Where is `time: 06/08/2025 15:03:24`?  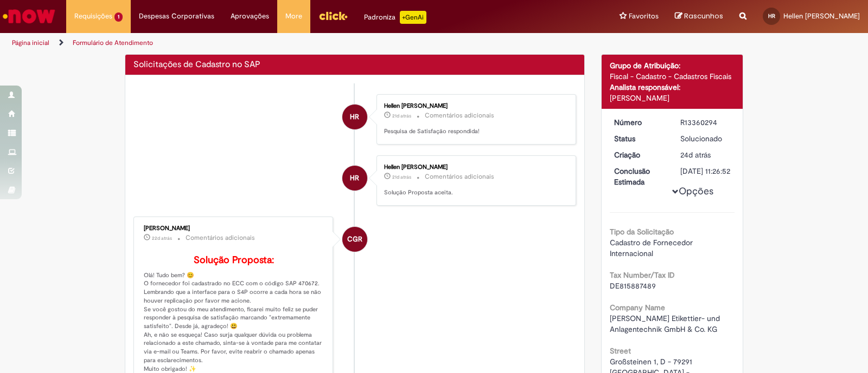 time: 06/08/2025 15:03:24 is located at coordinates (695, 155).